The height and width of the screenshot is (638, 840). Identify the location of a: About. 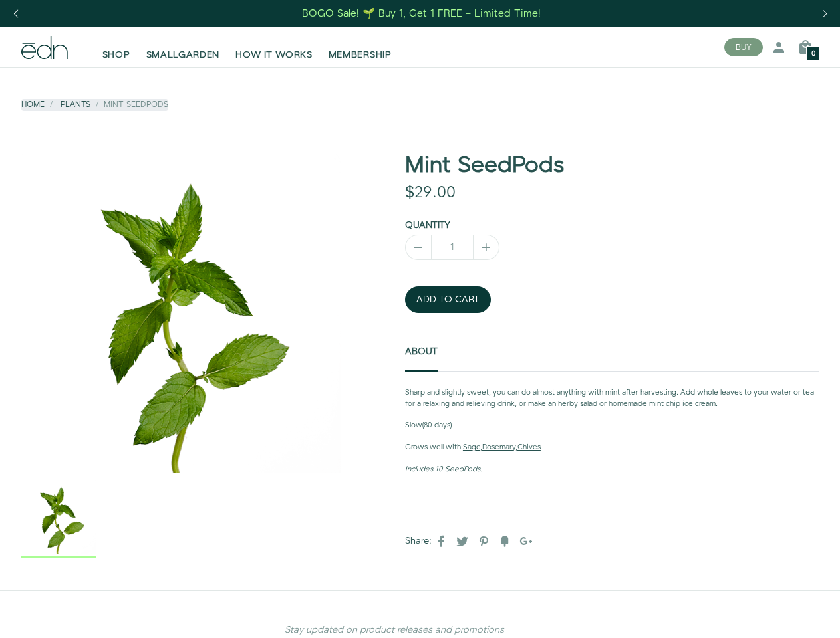
(421, 352).